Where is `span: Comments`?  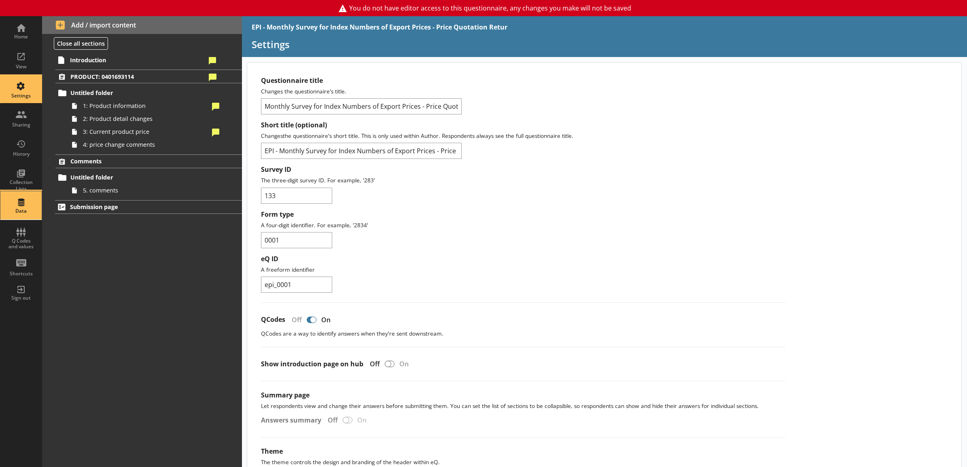 span: Comments is located at coordinates (138, 161).